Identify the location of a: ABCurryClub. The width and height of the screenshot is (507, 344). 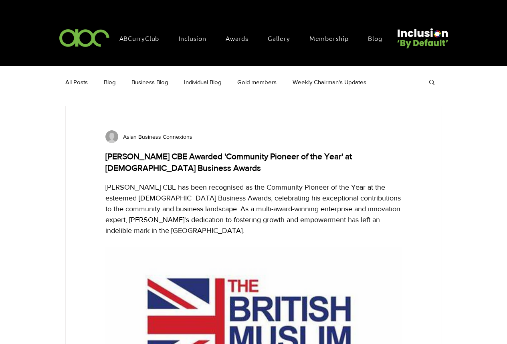
(143, 38).